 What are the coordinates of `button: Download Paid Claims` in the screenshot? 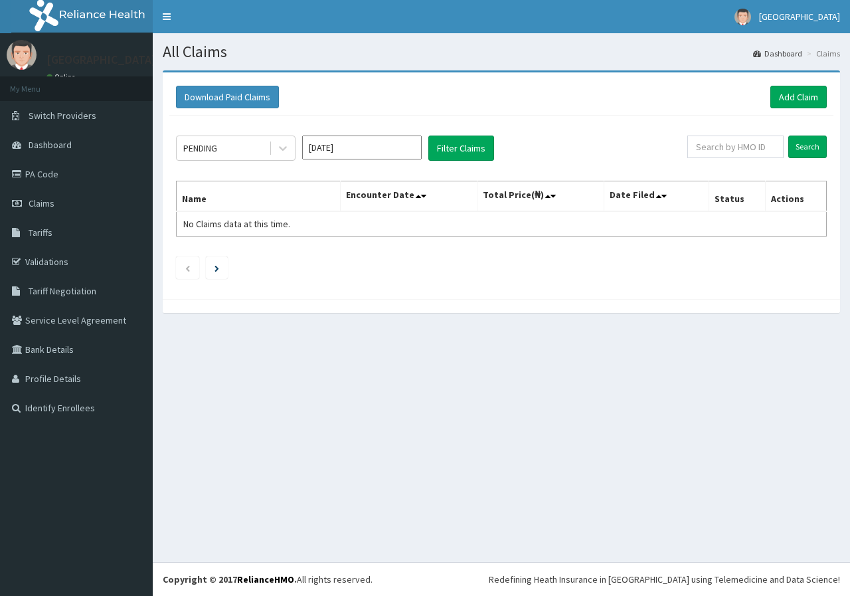 It's located at (227, 97).